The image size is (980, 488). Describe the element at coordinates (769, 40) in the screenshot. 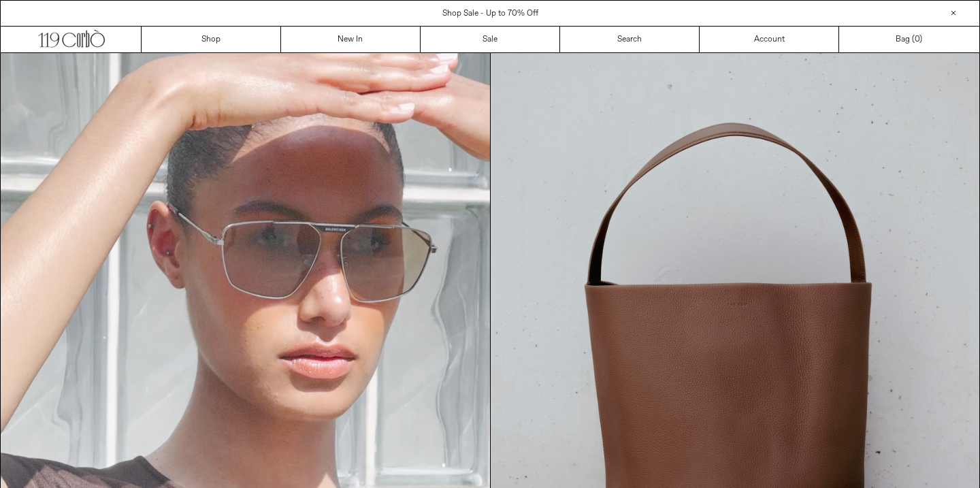

I see `a: Account` at that location.